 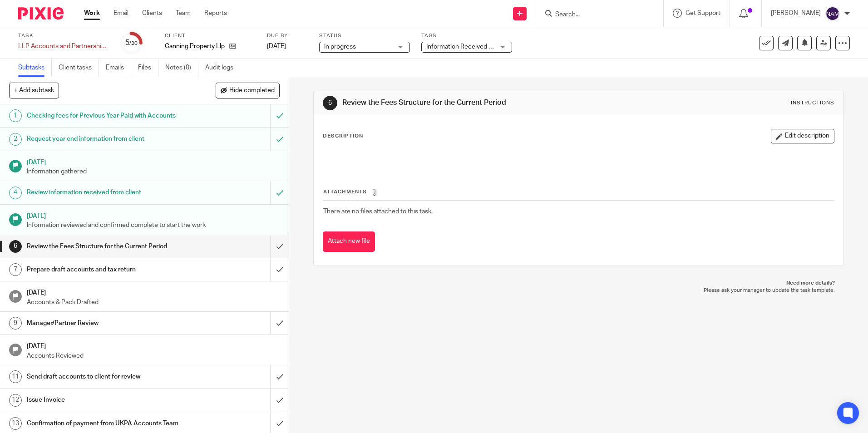 What do you see at coordinates (133, 43) in the screenshot?
I see `small: /20` at bounding box center [133, 43].